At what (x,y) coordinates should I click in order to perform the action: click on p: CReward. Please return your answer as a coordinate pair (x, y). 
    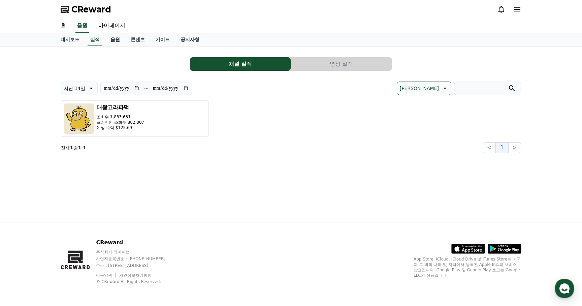
    Looking at the image, I should click on (137, 242).